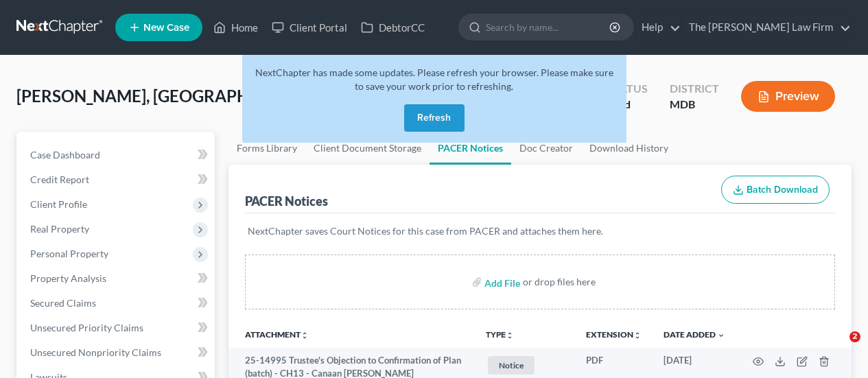 The image size is (868, 378). I want to click on button: TYPEunfold_more, so click(500, 335).